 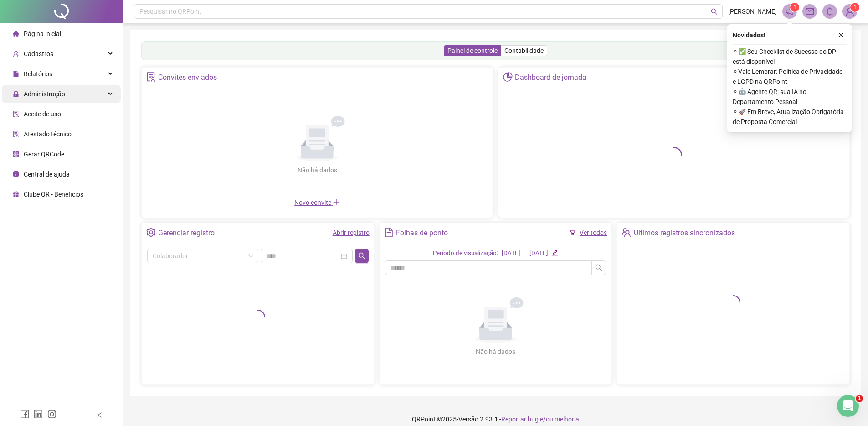 What do you see at coordinates (16, 54) in the screenshot?
I see `span: user-add` at bounding box center [16, 54].